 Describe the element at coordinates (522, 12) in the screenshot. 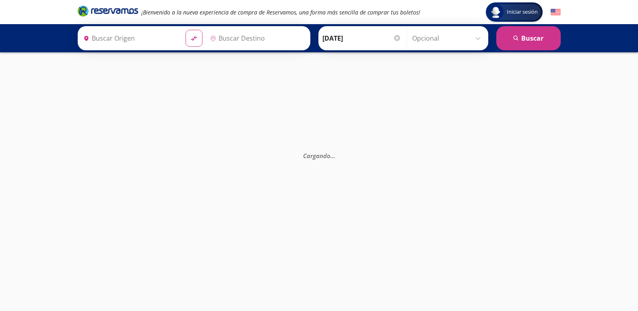

I see `span: Iniciar sesión` at that location.